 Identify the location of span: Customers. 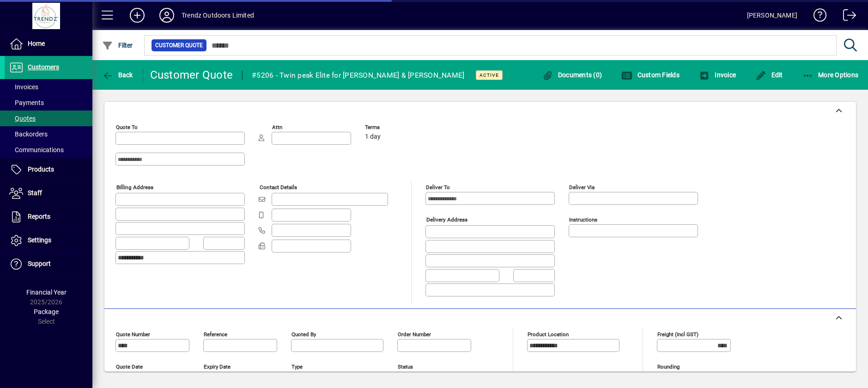
(44, 67).